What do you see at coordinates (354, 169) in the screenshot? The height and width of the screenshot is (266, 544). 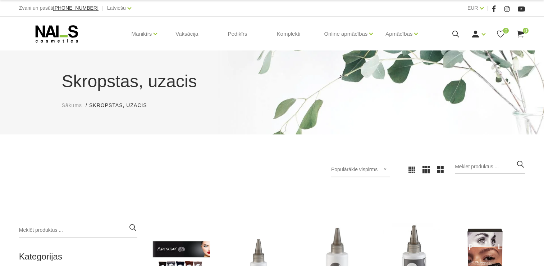 I see `span: Populārākie vispirms` at bounding box center [354, 169].